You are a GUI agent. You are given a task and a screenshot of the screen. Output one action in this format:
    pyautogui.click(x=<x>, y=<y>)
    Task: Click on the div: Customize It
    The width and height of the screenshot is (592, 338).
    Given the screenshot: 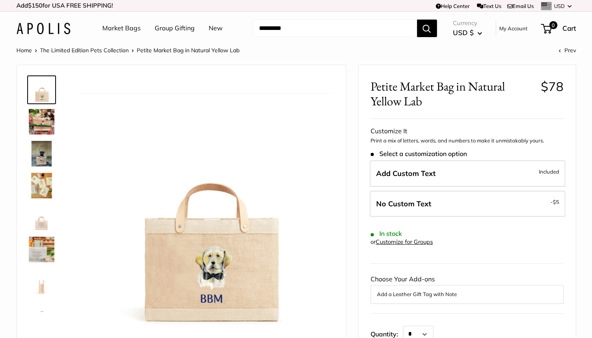 What is the action you would take?
    pyautogui.click(x=467, y=131)
    